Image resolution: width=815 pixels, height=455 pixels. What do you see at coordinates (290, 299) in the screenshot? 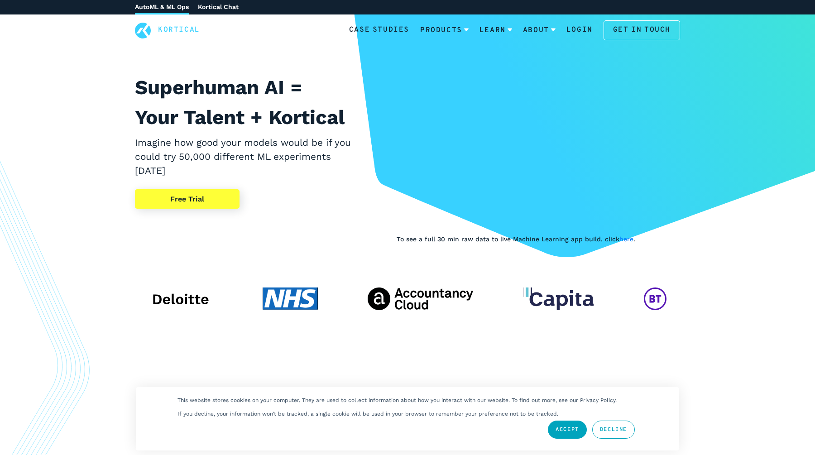
I see `img: NHS client logo` at bounding box center [290, 299].